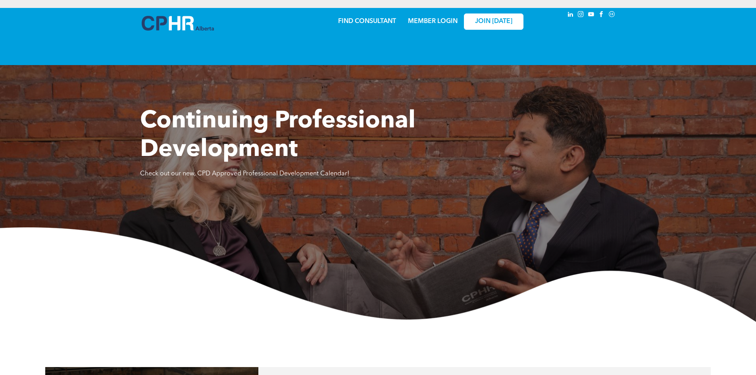  Describe the element at coordinates (367, 21) in the screenshot. I see `a: FIND CONSULTANT` at that location.